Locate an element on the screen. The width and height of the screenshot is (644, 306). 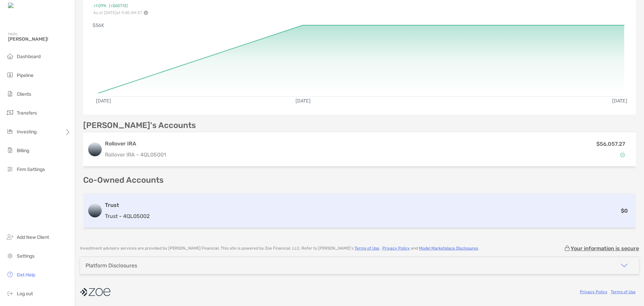
p: Trust - 4QL05002 is located at coordinates (127, 216).